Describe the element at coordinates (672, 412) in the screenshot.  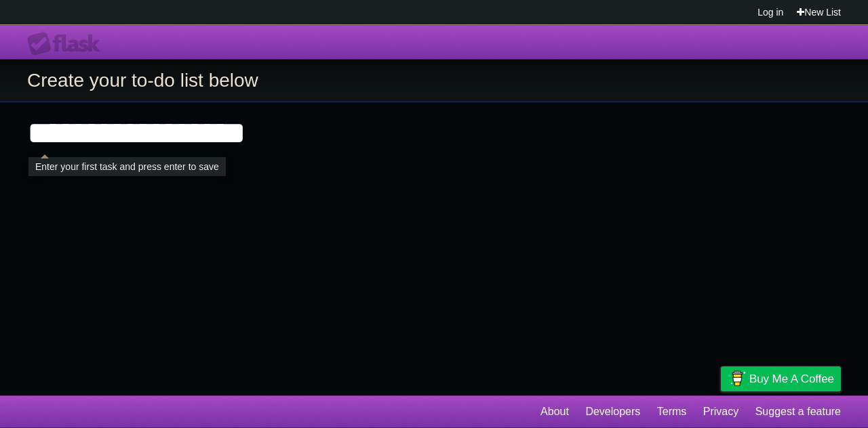
I see `a: Terms` at that location.